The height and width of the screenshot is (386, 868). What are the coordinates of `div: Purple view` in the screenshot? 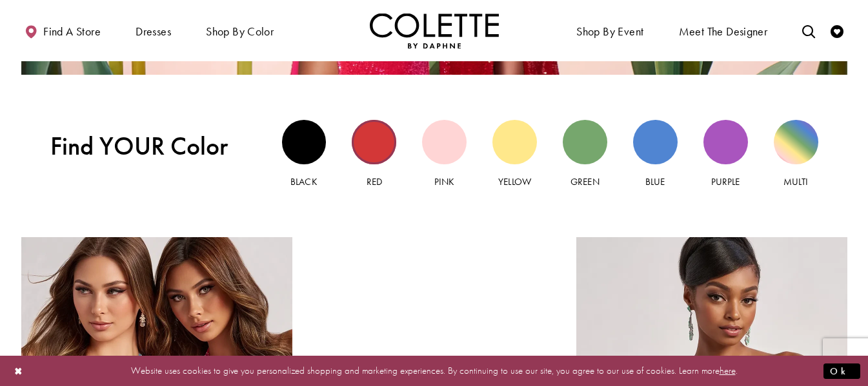 It's located at (725, 142).